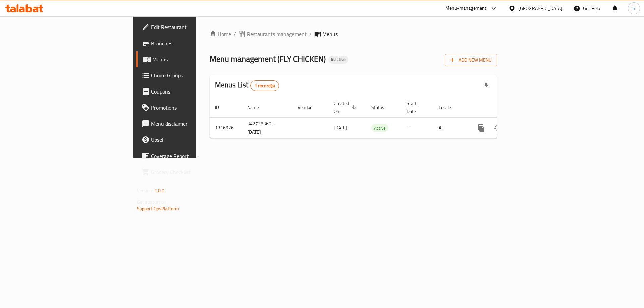 This screenshot has width=644, height=308. Describe the element at coordinates (338, 60) in the screenshot. I see `div: Inactive` at that location.